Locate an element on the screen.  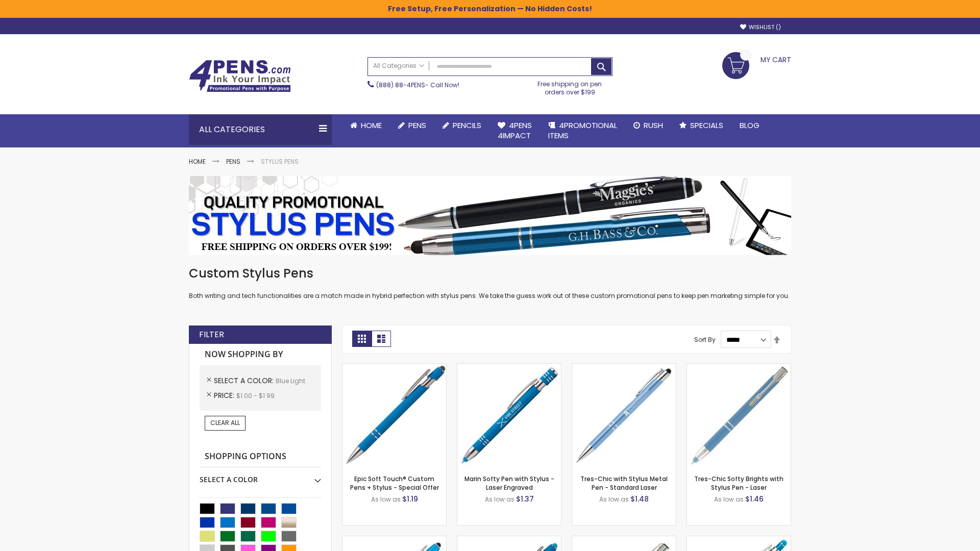
span: 4PROMOTIONAL ITEMS is located at coordinates (582, 130).